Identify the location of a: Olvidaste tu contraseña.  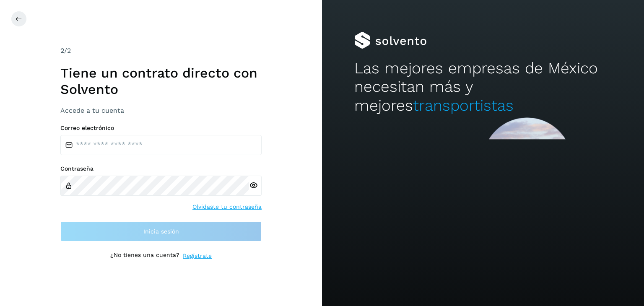
(227, 207).